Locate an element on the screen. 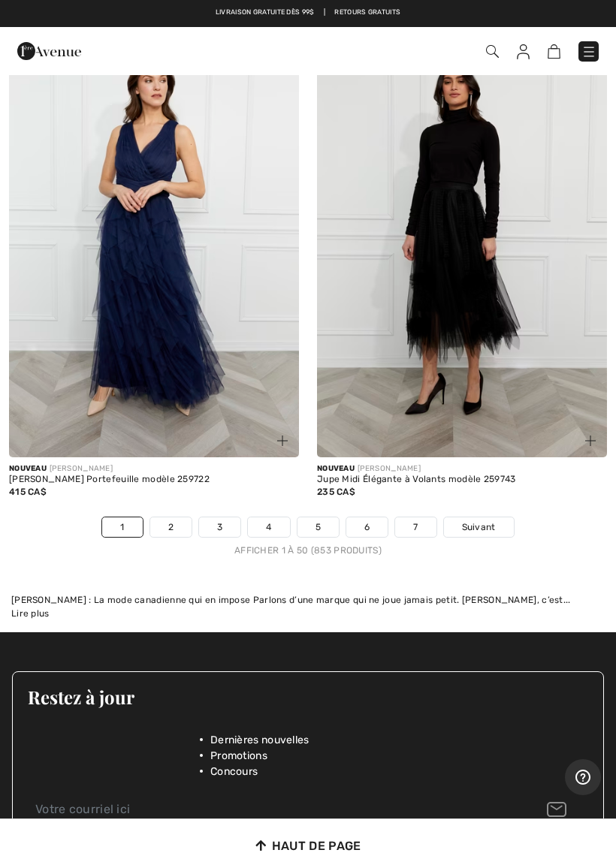 The height and width of the screenshot is (868, 616). a: Retours gratuits is located at coordinates (367, 13).